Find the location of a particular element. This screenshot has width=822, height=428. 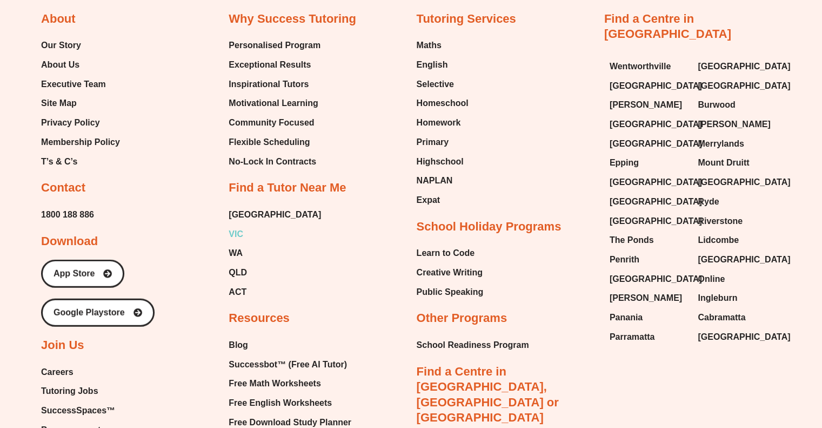

a: T’s & C’s is located at coordinates (81, 162).